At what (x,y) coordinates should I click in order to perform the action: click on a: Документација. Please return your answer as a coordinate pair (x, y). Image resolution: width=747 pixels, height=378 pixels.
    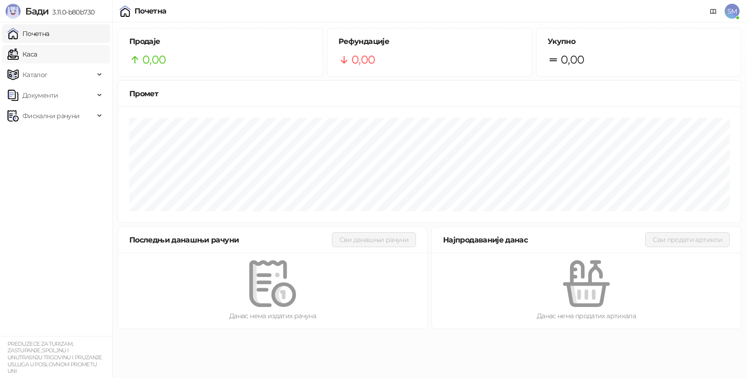
    Looking at the image, I should click on (713, 11).